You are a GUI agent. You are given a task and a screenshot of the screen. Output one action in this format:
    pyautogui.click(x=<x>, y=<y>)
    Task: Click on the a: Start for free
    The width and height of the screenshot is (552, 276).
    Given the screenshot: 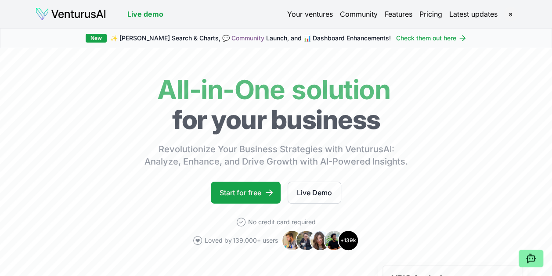 What is the action you would take?
    pyautogui.click(x=245, y=193)
    